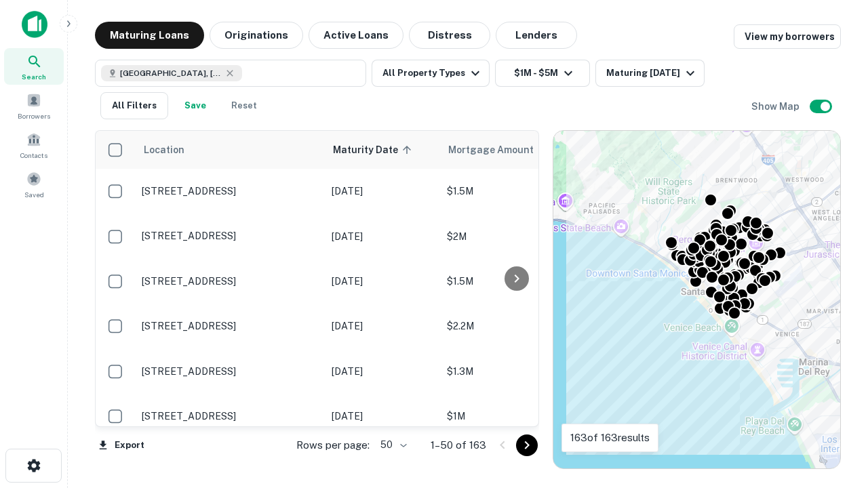 The image size is (868, 488). I want to click on span: Maturity Date, so click(374, 149).